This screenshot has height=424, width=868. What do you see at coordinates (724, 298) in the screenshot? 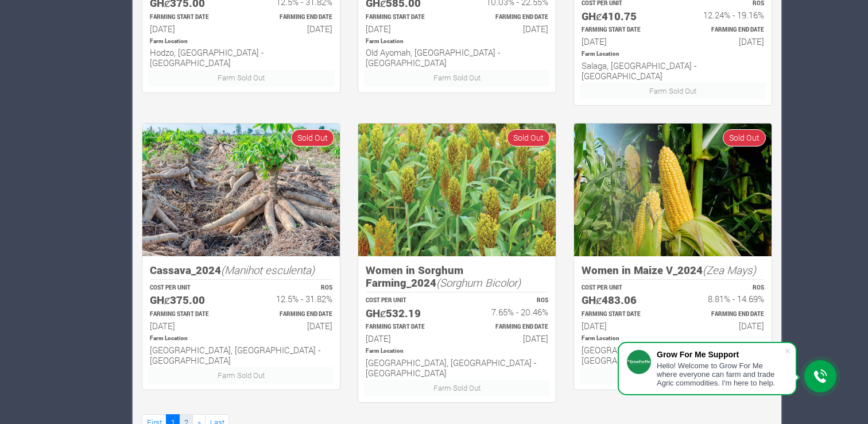
I see `h6: 8.81% - 14.69%` at bounding box center [724, 298].